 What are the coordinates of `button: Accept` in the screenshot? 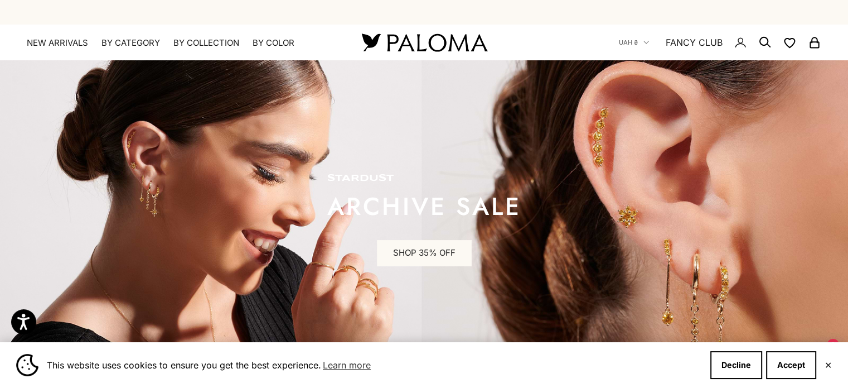 It's located at (791, 365).